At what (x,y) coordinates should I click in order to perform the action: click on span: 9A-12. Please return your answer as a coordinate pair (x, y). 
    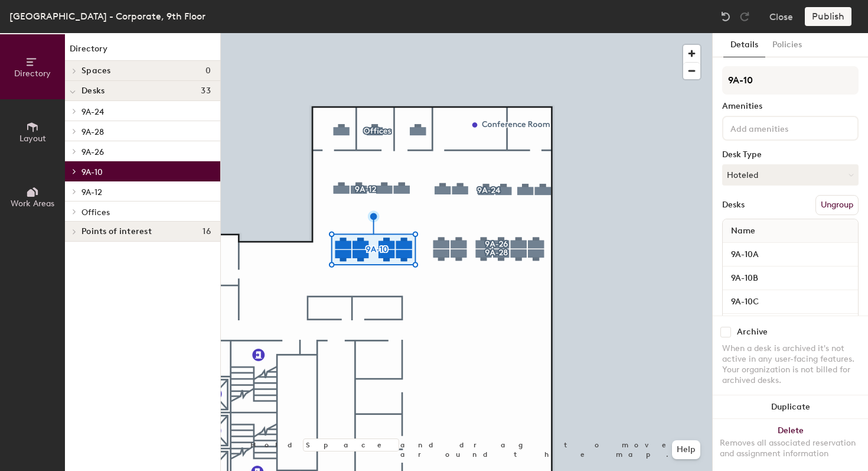
    Looking at the image, I should click on (91, 192).